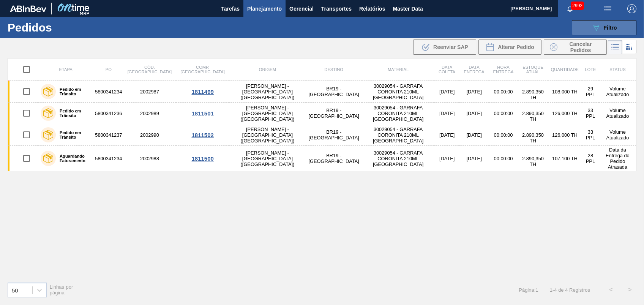 The height and width of the screenshot is (305, 644). I want to click on span: Relatórios, so click(372, 9).